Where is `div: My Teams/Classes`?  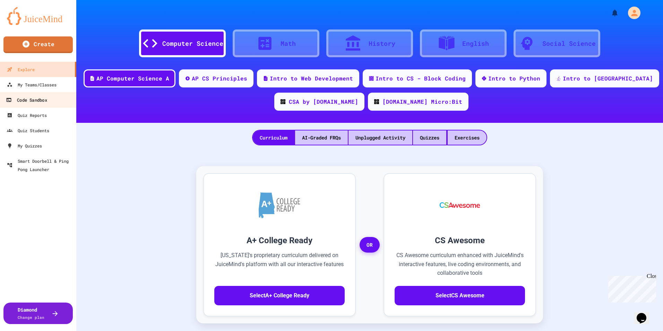 div: My Teams/Classes is located at coordinates (32, 85).